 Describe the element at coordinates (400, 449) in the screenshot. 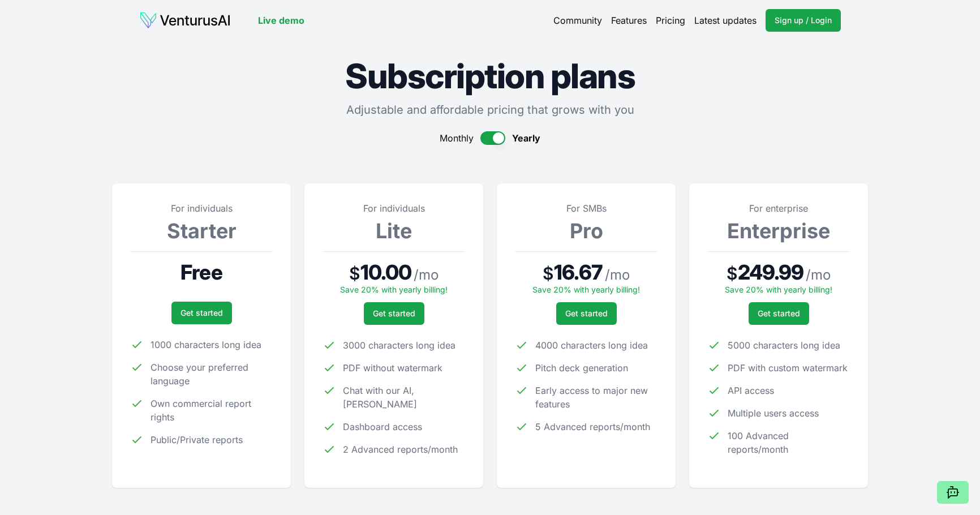

I see `span: 2 Advanced reports/month` at that location.